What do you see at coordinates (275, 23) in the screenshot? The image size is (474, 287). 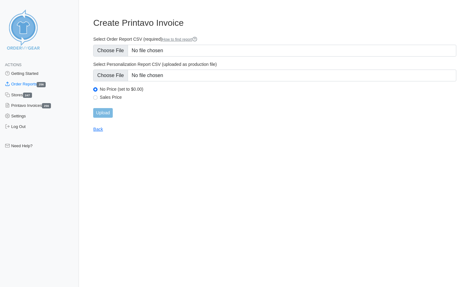 I see `h3: Create Printavo Invoice` at bounding box center [275, 23].